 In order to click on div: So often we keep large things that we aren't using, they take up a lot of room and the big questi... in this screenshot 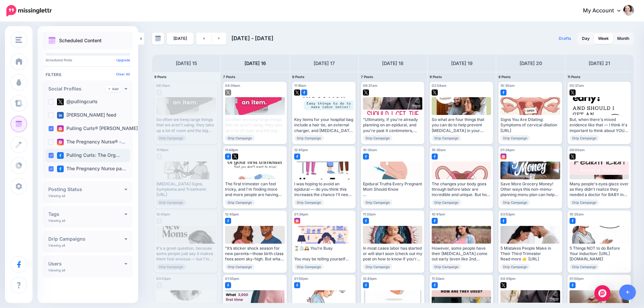, I will do `click(254, 125)`.